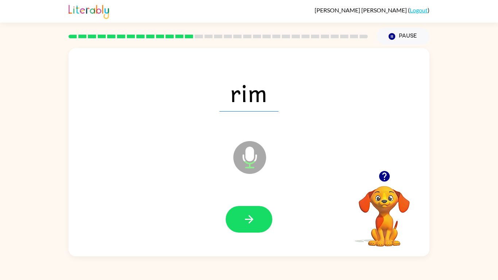  Describe the element at coordinates (403, 36) in the screenshot. I see `button: Pause` at that location.